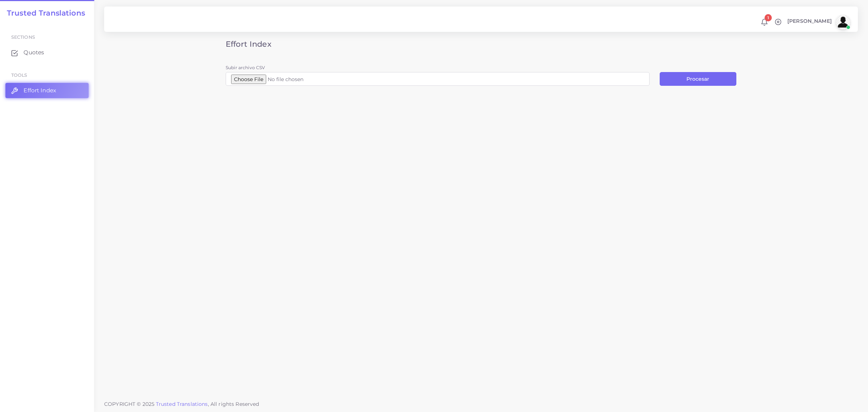 This screenshot has width=868, height=412. I want to click on span: Tools, so click(19, 75).